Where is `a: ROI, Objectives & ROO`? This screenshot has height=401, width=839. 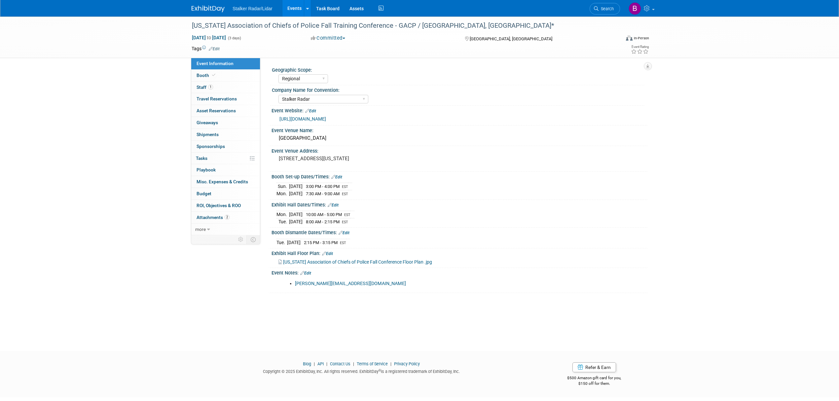
a: ROI, Objectives & ROO is located at coordinates (226, 205).